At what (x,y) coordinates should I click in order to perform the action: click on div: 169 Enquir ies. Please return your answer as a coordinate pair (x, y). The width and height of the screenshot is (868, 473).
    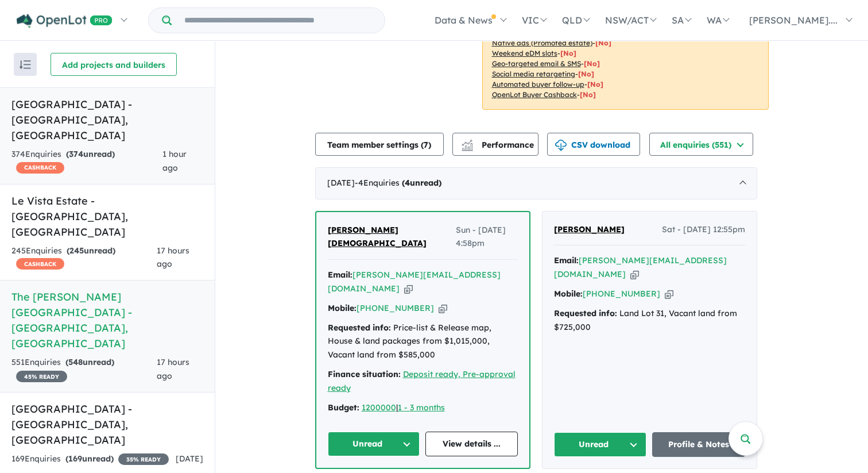
    Looking at the image, I should click on (90, 459).